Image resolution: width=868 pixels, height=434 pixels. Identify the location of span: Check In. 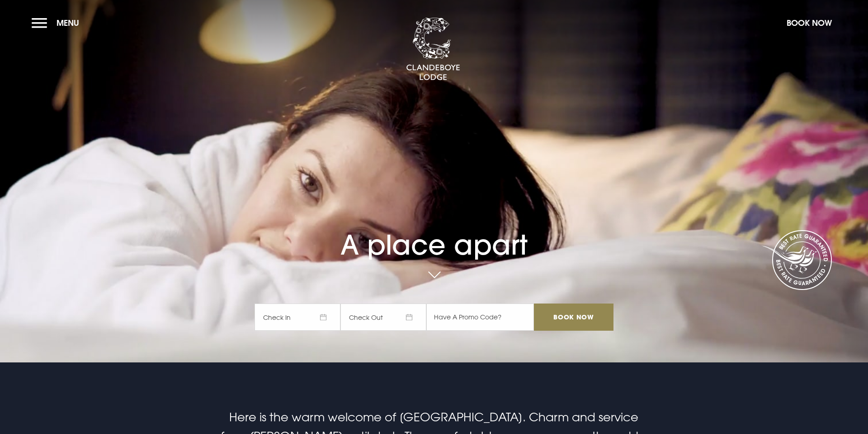
(298, 317).